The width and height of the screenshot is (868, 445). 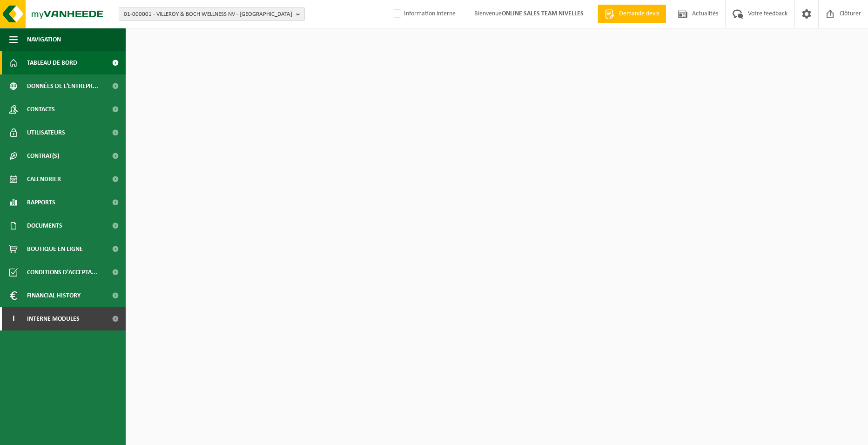 What do you see at coordinates (41, 110) in the screenshot?
I see `span: Contacts` at bounding box center [41, 110].